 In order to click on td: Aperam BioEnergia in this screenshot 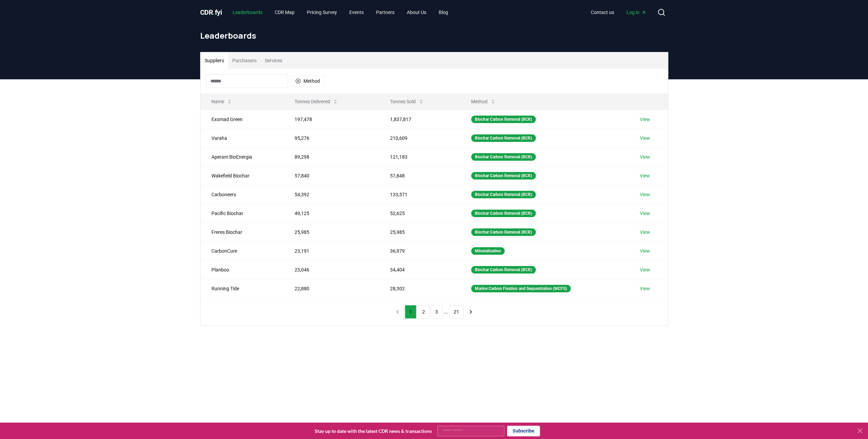, I will do `click(242, 157)`.